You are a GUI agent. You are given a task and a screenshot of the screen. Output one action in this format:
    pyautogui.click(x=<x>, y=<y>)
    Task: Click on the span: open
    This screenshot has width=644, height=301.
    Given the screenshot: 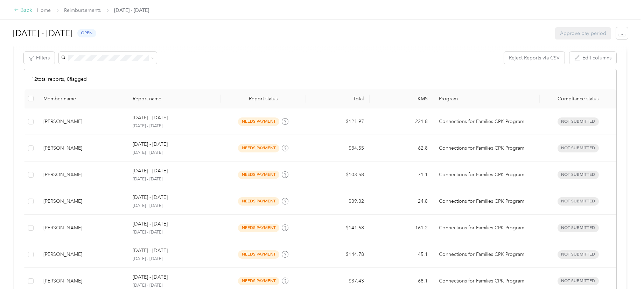 What is the action you would take?
    pyautogui.click(x=87, y=33)
    